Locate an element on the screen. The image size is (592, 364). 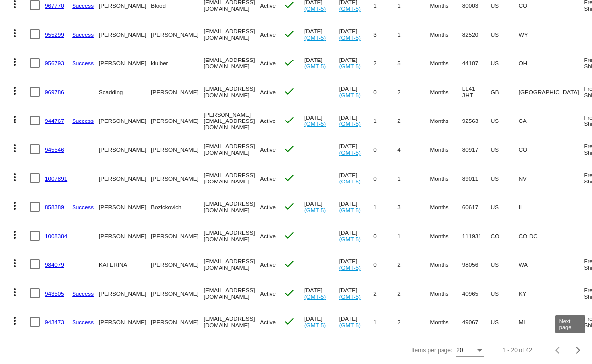
mat-cell: 92563 is located at coordinates (476, 120).